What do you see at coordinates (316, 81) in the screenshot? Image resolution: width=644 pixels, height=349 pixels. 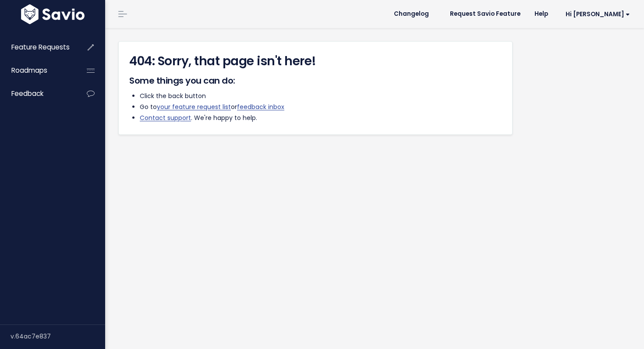 I see `h5: Some things you can do:` at bounding box center [316, 81].